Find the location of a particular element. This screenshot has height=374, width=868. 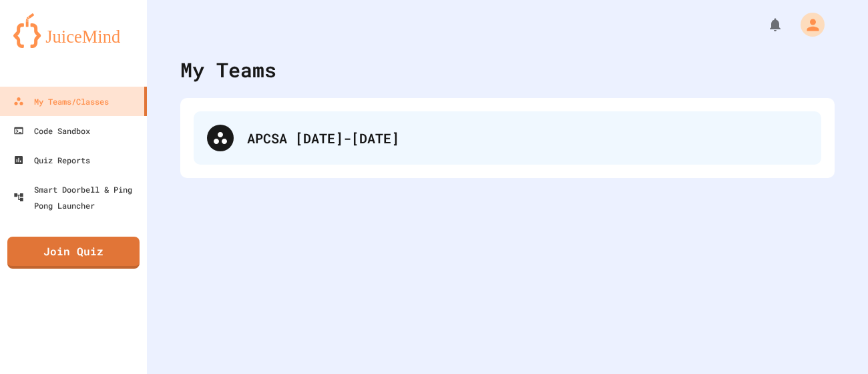

div: Code Sandbox is located at coordinates (51, 131).